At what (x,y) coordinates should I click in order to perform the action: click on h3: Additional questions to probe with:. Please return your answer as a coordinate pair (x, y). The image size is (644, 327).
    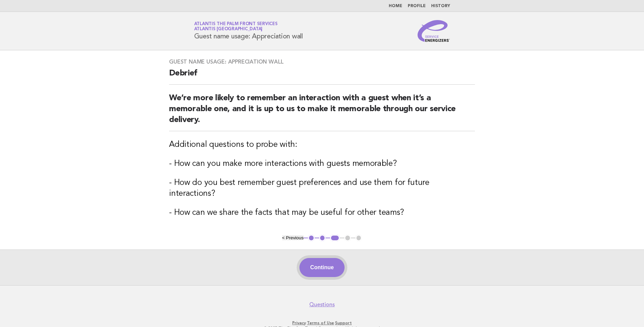
    Looking at the image, I should click on (322, 145).